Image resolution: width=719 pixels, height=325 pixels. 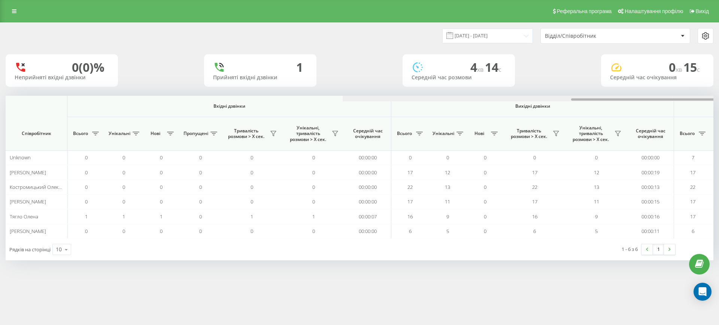 I want to click on span: Середній час очікування, so click(x=650, y=134).